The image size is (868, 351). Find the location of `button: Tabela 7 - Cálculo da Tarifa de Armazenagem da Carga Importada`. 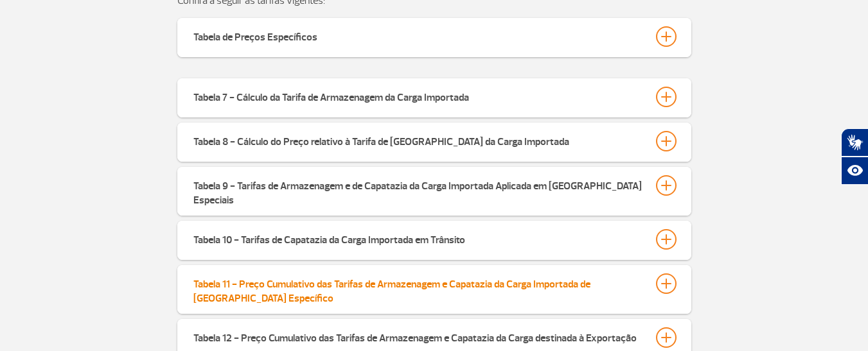

button: Tabela 7 - Cálculo da Tarifa de Armazenagem da Carga Importada is located at coordinates (434, 97).